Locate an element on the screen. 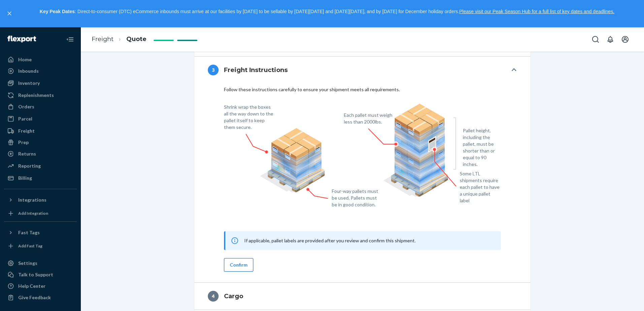 Image resolution: width=644 pixels, height=311 pixels. button: Integrations is located at coordinates (40, 200).